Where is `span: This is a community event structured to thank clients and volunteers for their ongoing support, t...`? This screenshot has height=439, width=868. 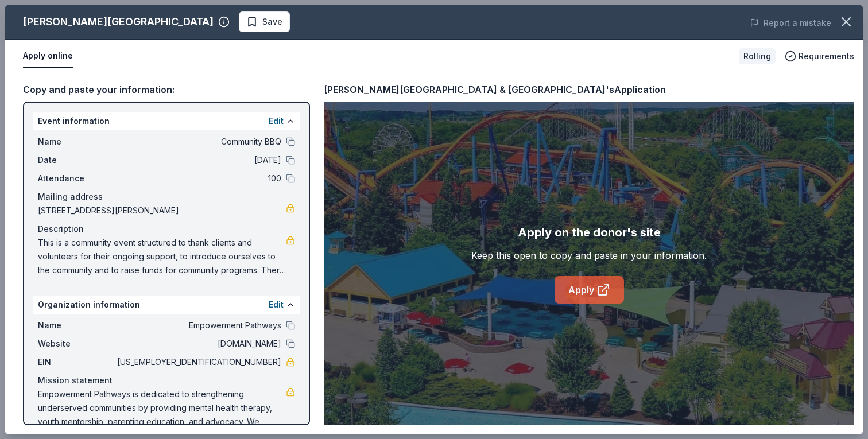 span: This is a community event structured to thank clients and volunteers for their ongoing support, t... is located at coordinates (162, 257).